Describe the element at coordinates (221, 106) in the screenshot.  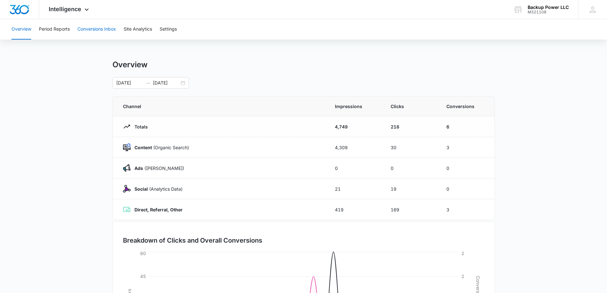
I see `span: Channel` at that location.